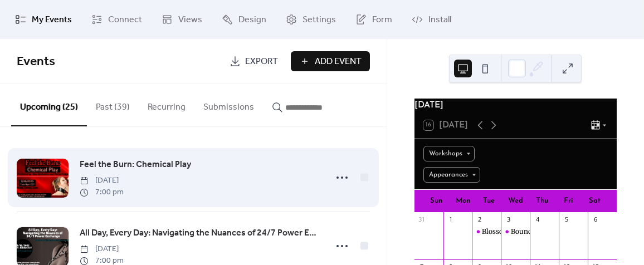 This screenshot has height=265, width=644. I want to click on span: Install, so click(439, 20).